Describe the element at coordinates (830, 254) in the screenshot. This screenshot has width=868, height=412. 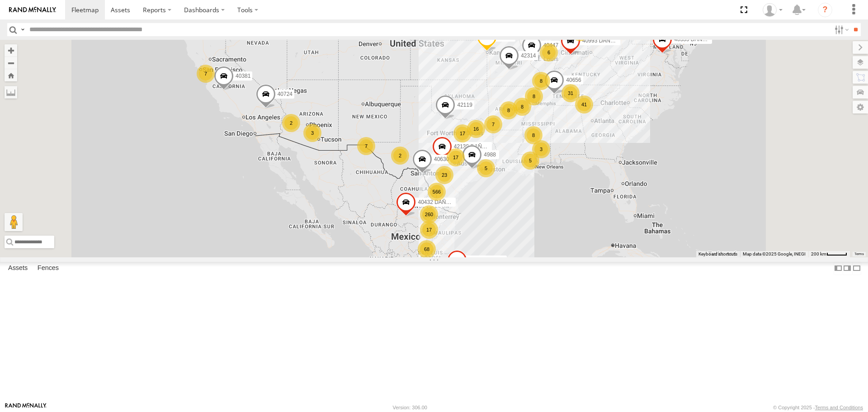
I see `button: Map Scale: 200 km per 42 pixels` at that location.